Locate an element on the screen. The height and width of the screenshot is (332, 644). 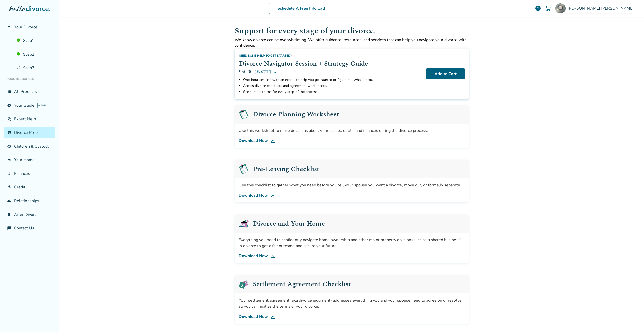
img: Settlement Agreement Checklist is located at coordinates (244, 284).